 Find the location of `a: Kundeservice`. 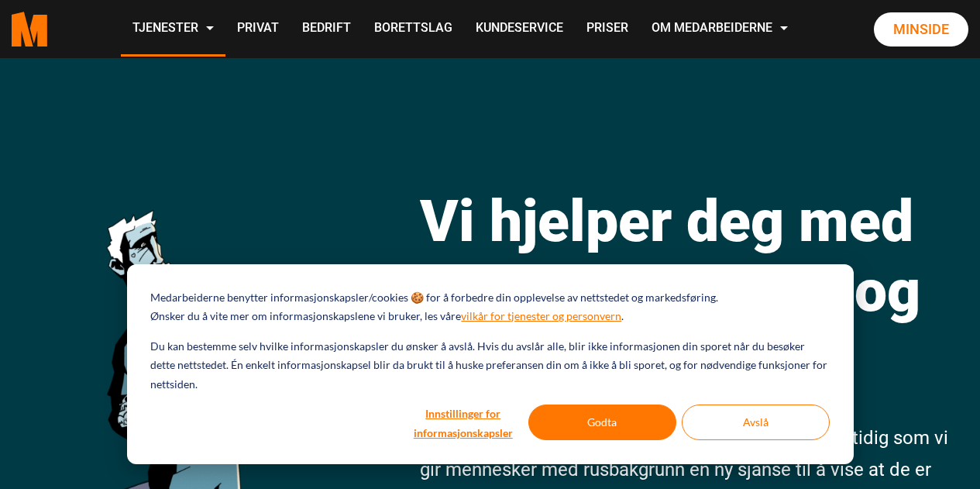

a: Kundeservice is located at coordinates (519, 29).